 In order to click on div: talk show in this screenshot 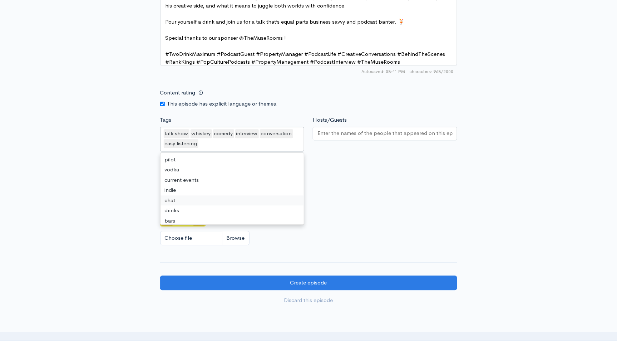, I will do `click(177, 133)`.